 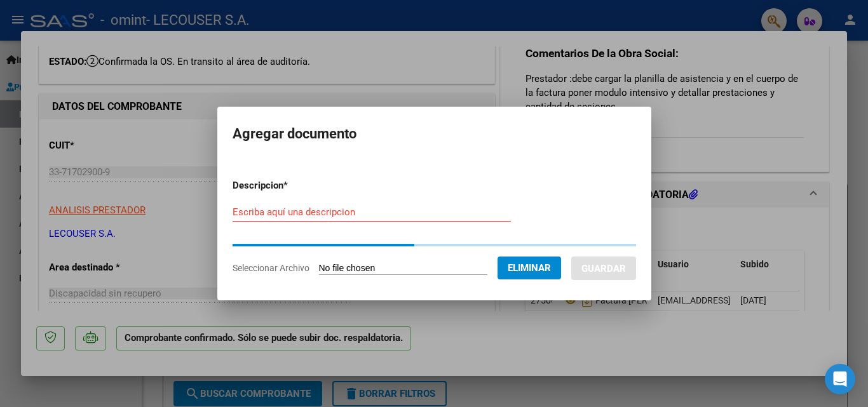 What do you see at coordinates (529, 268) in the screenshot?
I see `button: Eliminar` at bounding box center [529, 268].